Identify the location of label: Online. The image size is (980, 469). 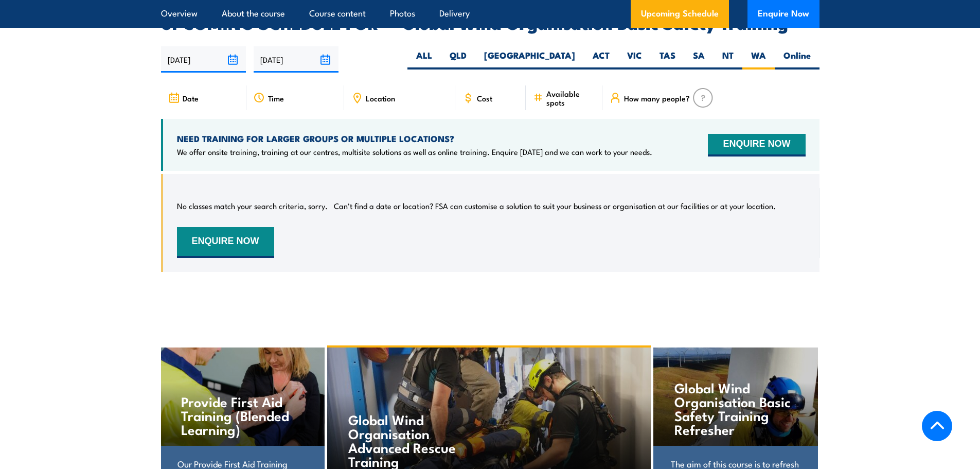
(796, 59).